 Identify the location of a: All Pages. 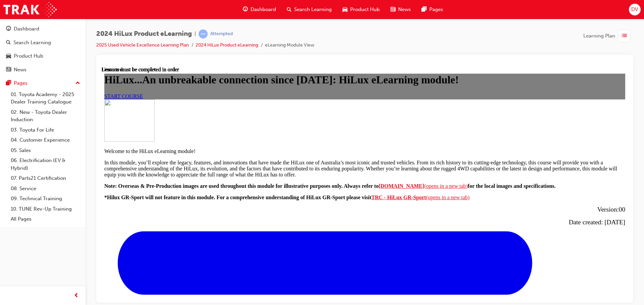
(45, 219).